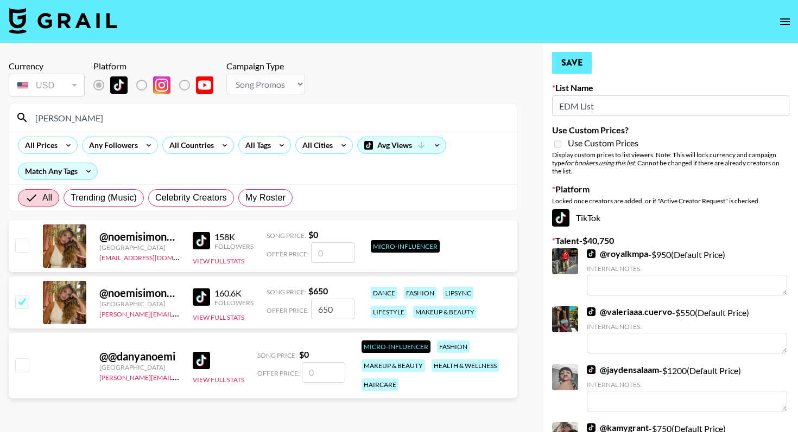  I want to click on div: Any Followers, so click(111, 145).